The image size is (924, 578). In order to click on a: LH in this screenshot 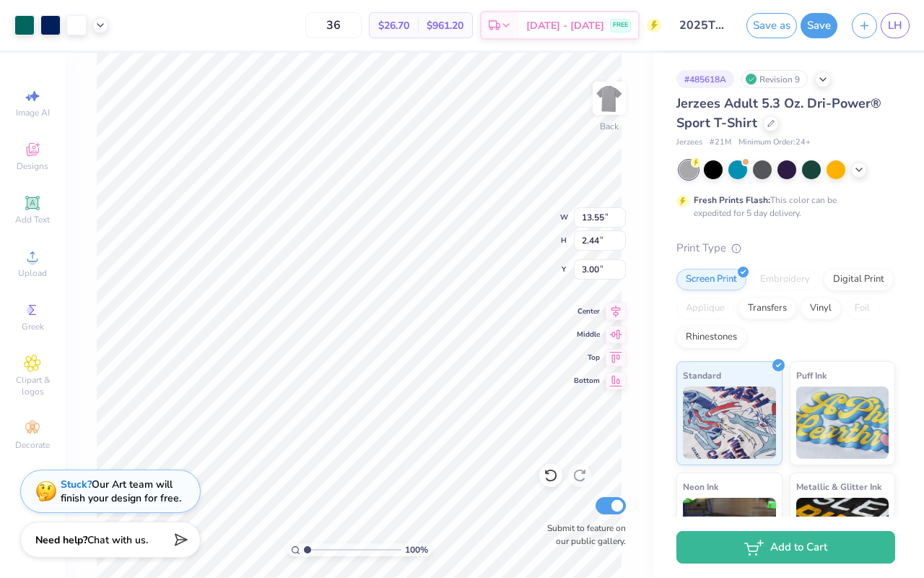, I will do `click(895, 25)`.